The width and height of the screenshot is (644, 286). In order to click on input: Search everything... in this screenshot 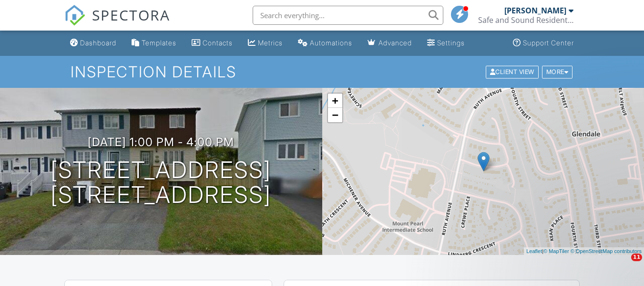, I will do `click(348, 15)`.